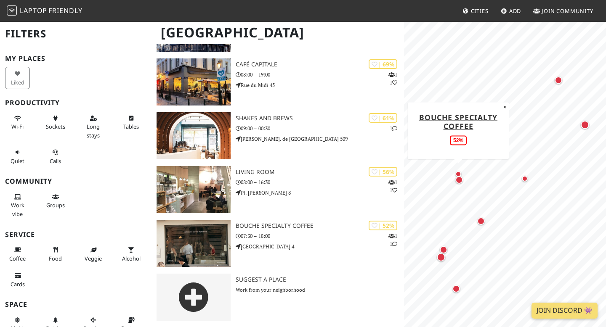 Image resolution: width=606 pixels, height=327 pixels. Describe the element at coordinates (17, 259) in the screenshot. I see `span: Coffee` at that location.